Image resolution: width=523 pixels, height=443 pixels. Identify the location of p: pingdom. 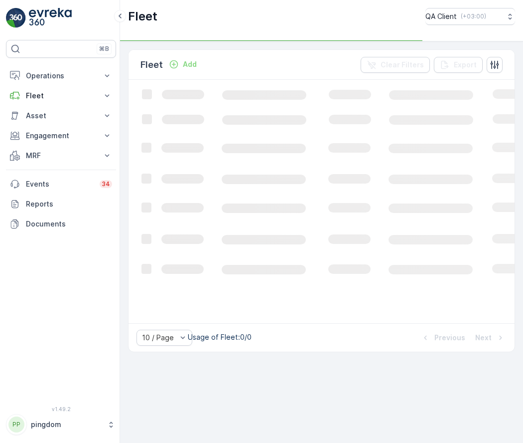
(66, 424).